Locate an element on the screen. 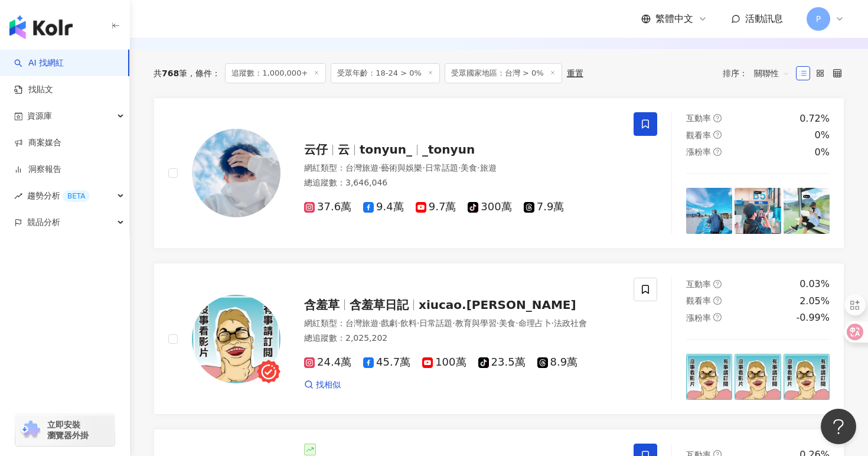 This screenshot has width=868, height=456. span: 8.9萬 is located at coordinates (557, 362).